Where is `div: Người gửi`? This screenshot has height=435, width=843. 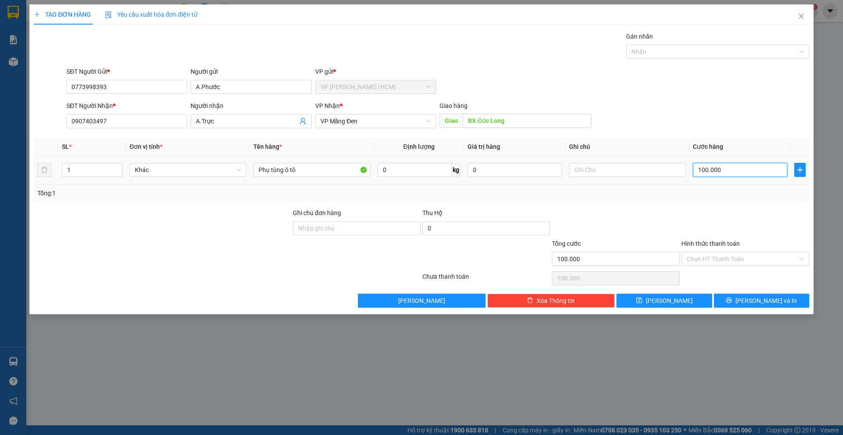 div: Người gửi is located at coordinates (251, 72).